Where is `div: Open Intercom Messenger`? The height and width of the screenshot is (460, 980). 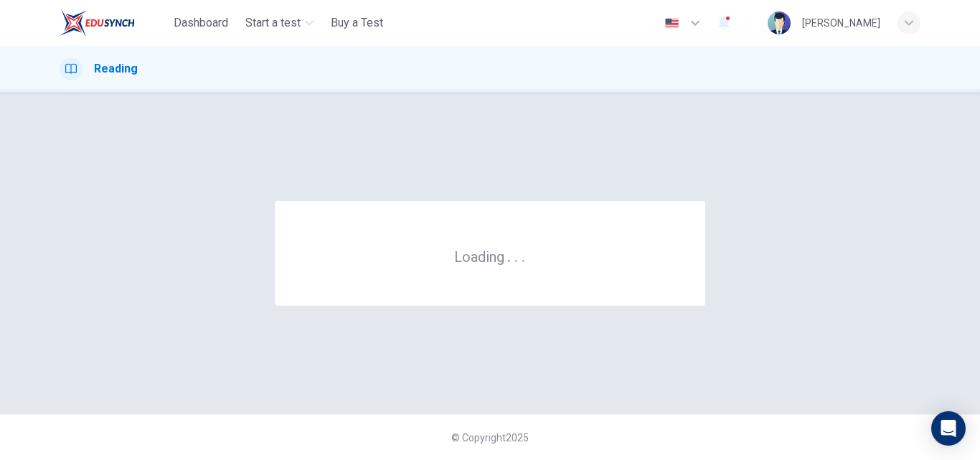
div: Open Intercom Messenger is located at coordinates (948, 429).